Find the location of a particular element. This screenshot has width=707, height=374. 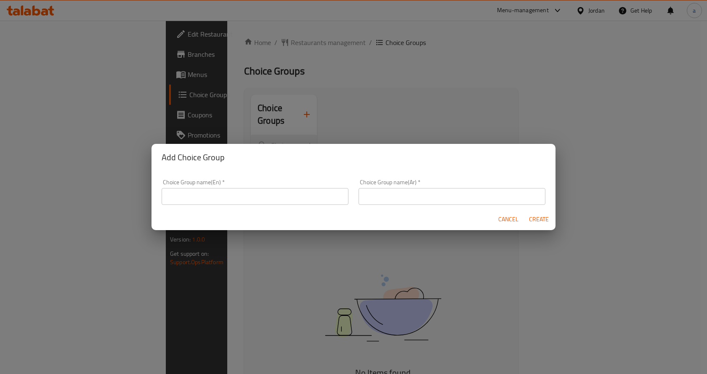

span: Create is located at coordinates (539, 219).